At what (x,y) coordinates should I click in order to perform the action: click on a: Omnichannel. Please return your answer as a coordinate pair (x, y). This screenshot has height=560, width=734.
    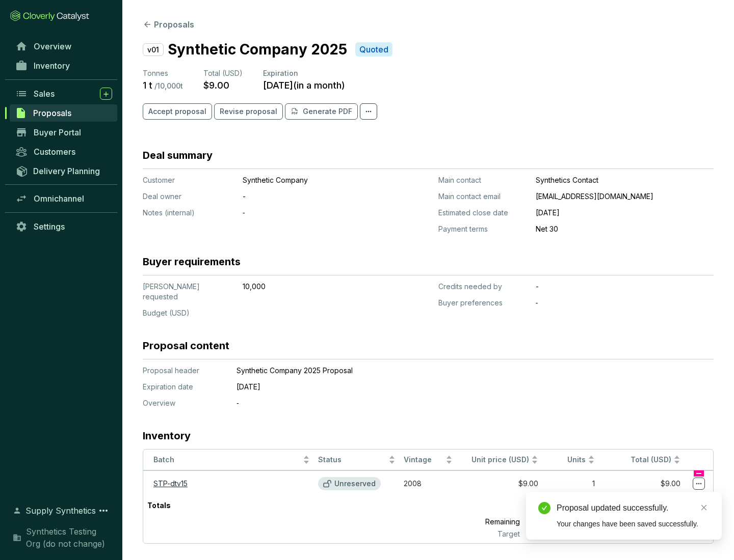
    Looking at the image, I should click on (64, 199).